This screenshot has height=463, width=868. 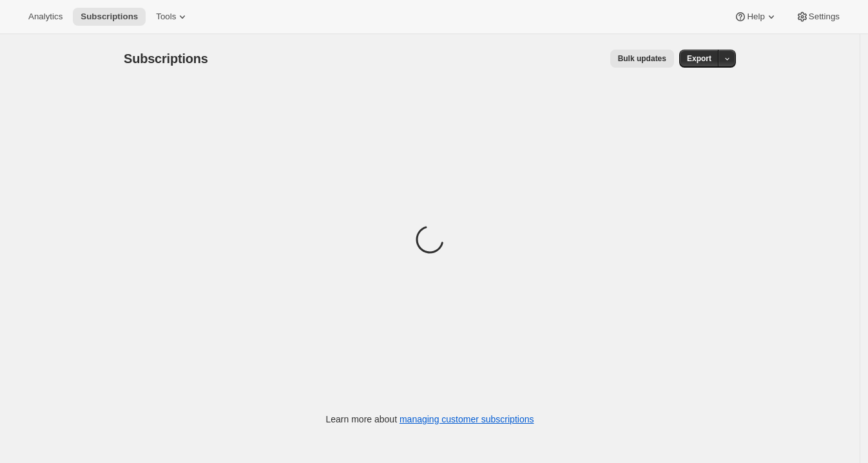 I want to click on button: Subscriptions, so click(x=109, y=16).